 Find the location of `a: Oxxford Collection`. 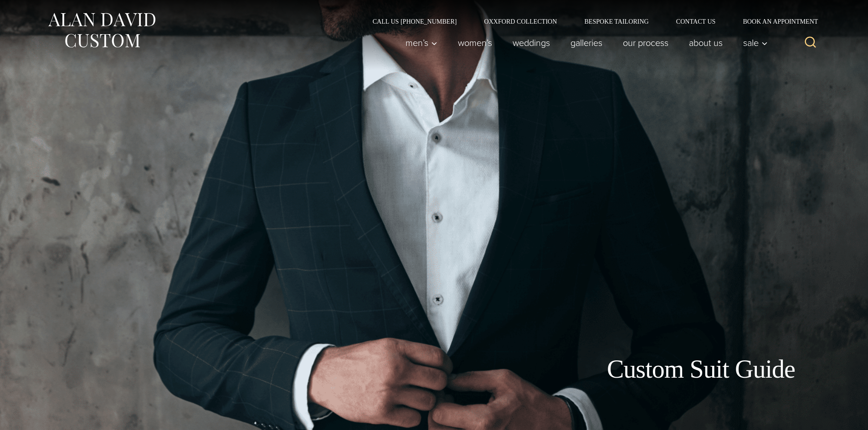

a: Oxxford Collection is located at coordinates (520, 22).